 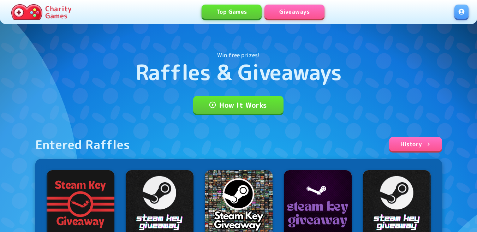 I want to click on p: Charity Games, so click(x=58, y=12).